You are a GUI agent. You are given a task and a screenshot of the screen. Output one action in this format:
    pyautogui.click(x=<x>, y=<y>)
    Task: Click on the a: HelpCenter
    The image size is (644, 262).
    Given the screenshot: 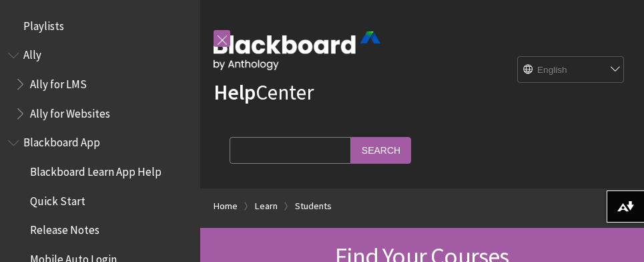 What is the action you would take?
    pyautogui.click(x=264, y=93)
    